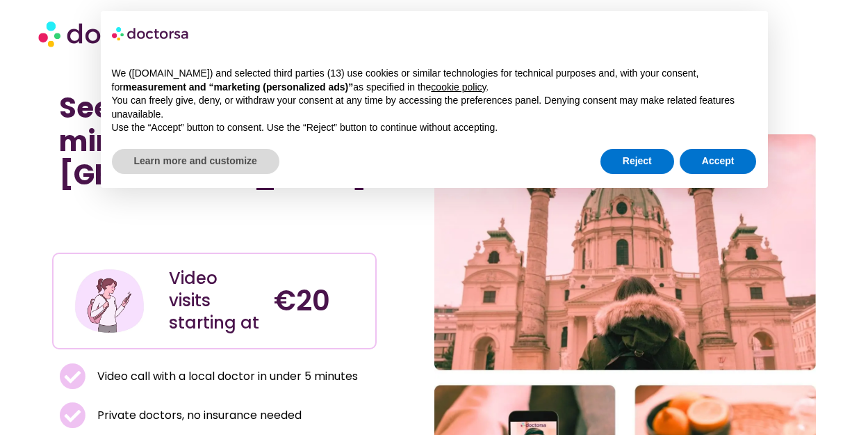 The image size is (868, 435). I want to click on strong: measurement and “marketing (personalized ads)”, so click(238, 87).